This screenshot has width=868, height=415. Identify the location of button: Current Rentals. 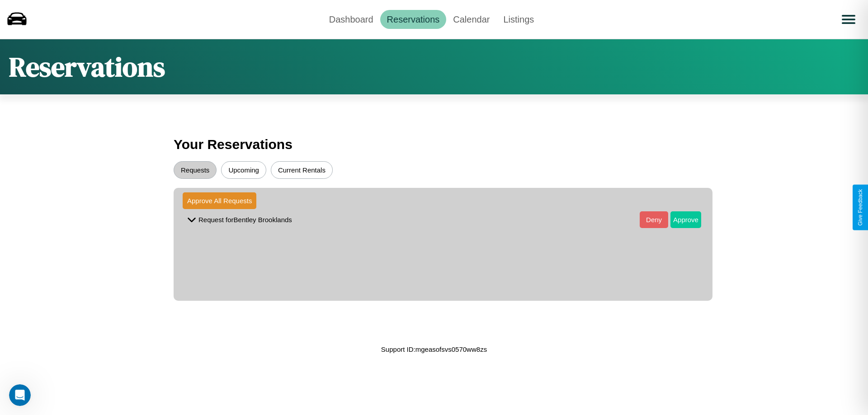
(301, 170).